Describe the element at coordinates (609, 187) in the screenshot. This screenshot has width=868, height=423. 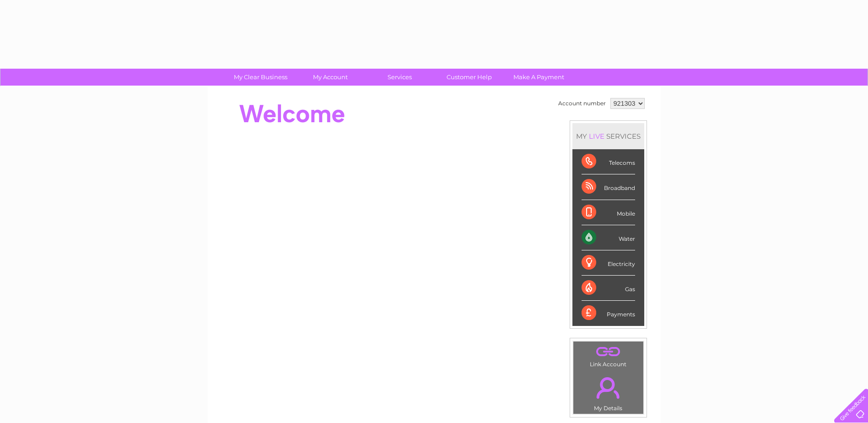
I see `div: Broadband` at that location.